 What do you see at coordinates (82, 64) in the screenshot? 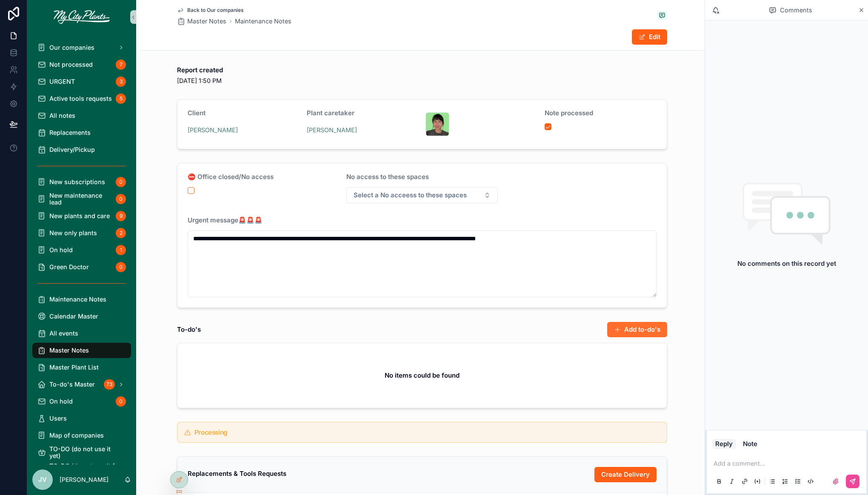
I see `a: Not processed7` at bounding box center [82, 64].